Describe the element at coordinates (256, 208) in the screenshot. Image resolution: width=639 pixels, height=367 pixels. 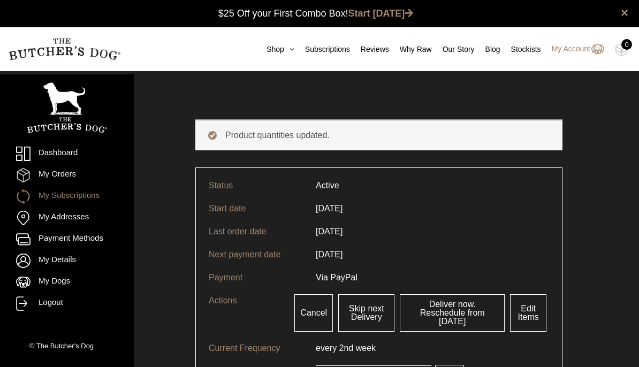
I see `td: Start date` at that location.